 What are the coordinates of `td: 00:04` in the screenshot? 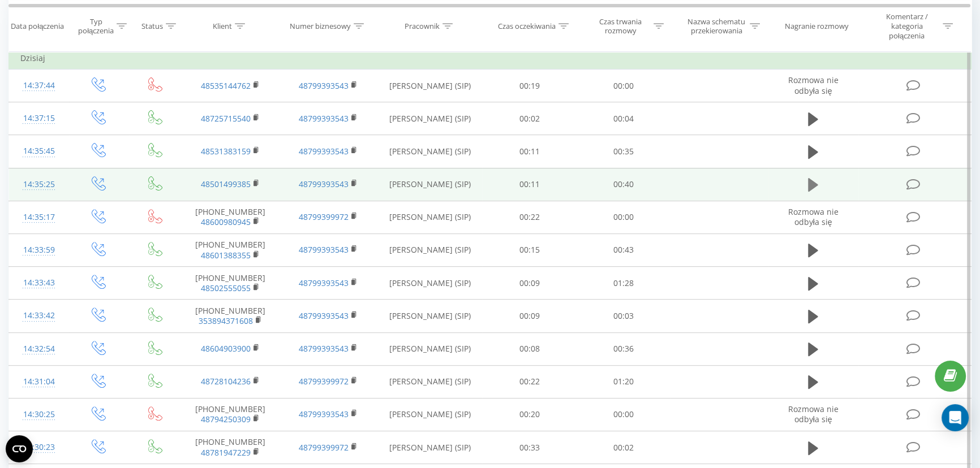 It's located at (624, 119).